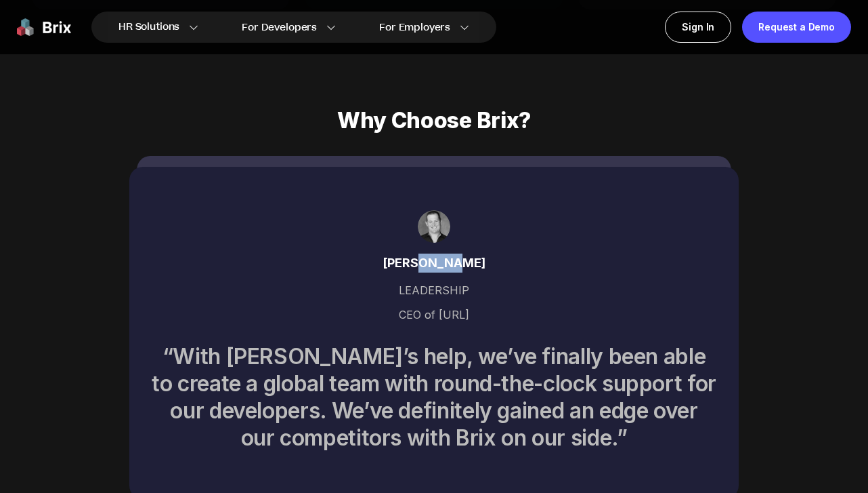 The height and width of the screenshot is (493, 868). I want to click on div: Request a Demo, so click(796, 27).